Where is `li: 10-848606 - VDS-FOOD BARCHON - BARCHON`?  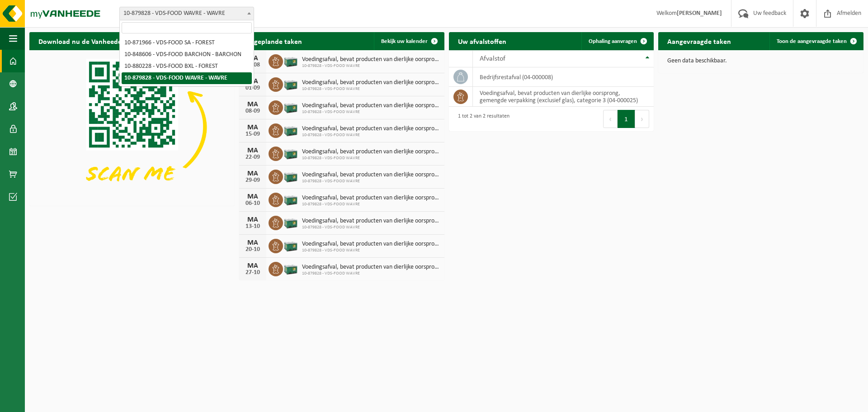
li: 10-848606 - VDS-FOOD BARCHON - BARCHON is located at coordinates (187, 55).